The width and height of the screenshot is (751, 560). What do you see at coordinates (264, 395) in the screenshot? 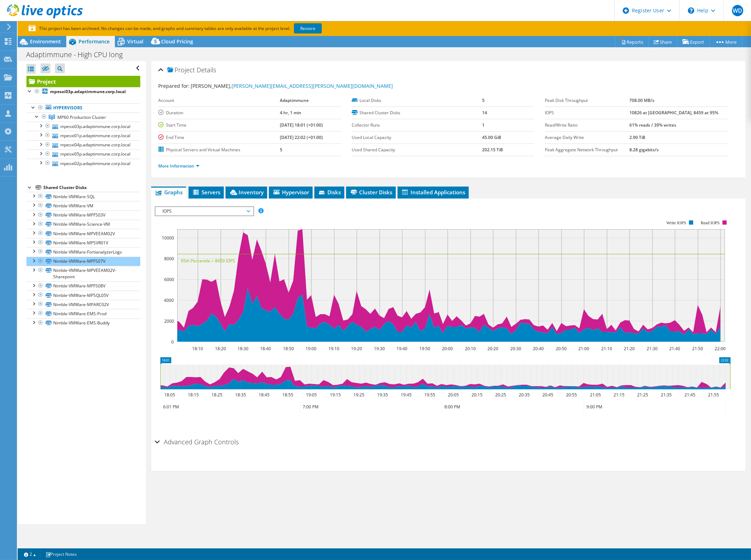
I see `text: 18:45` at bounding box center [264, 395].